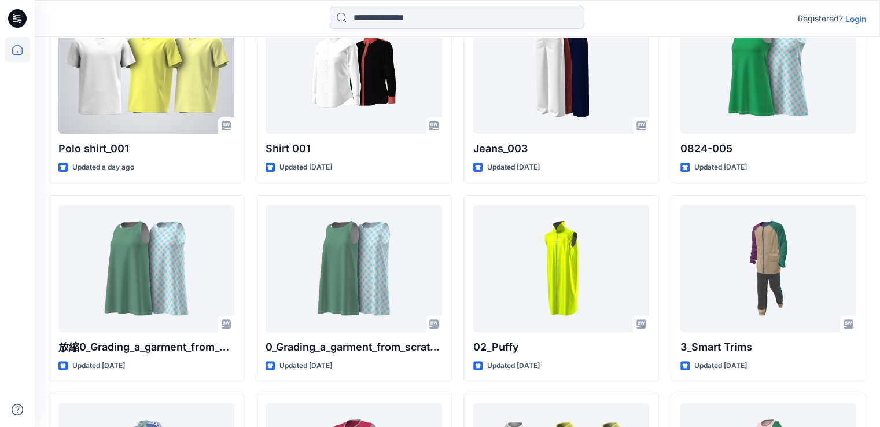  What do you see at coordinates (354, 70) in the screenshot?
I see `a: Shirt 001` at bounding box center [354, 70].